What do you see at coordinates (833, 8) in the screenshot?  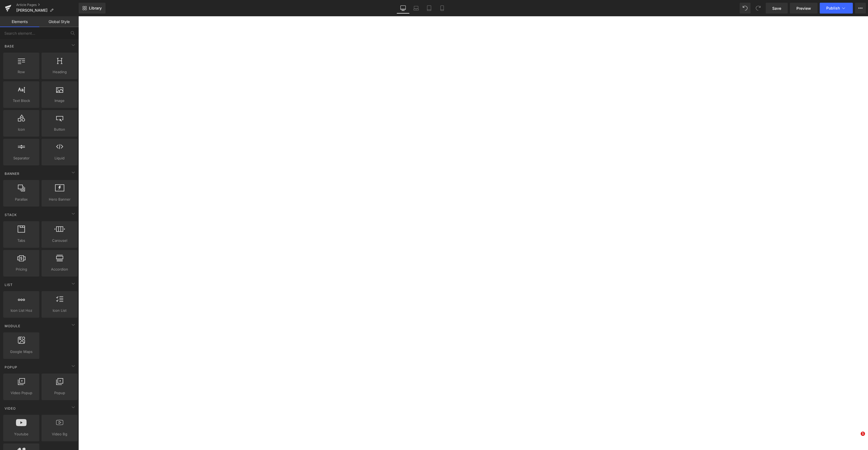 I see `span: Publish` at bounding box center [833, 8].